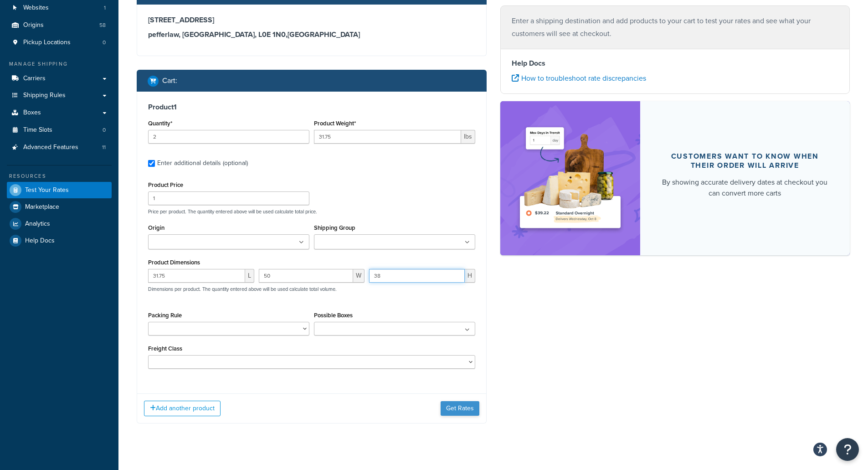 The width and height of the screenshot is (868, 470). What do you see at coordinates (359, 276) in the screenshot?
I see `span: W` at bounding box center [359, 276].